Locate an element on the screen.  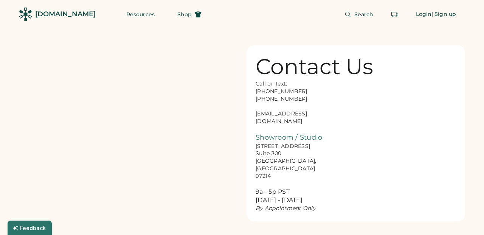
button: Search is located at coordinates (359, 14).